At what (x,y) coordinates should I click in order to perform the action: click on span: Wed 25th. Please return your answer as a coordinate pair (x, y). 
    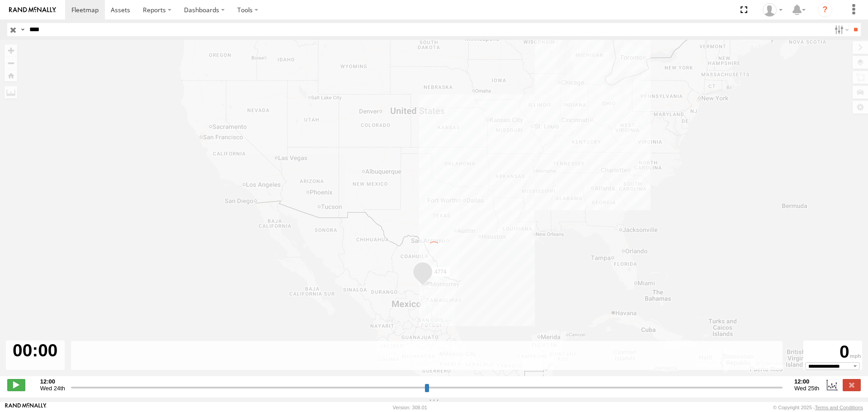
    Looking at the image, I should click on (807, 388).